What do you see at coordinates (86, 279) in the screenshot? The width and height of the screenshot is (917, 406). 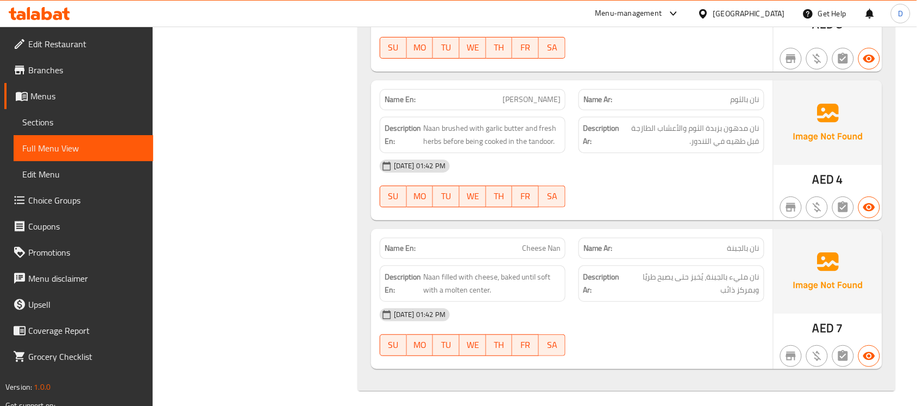 I see `span: Menu disclaimer` at bounding box center [86, 279].